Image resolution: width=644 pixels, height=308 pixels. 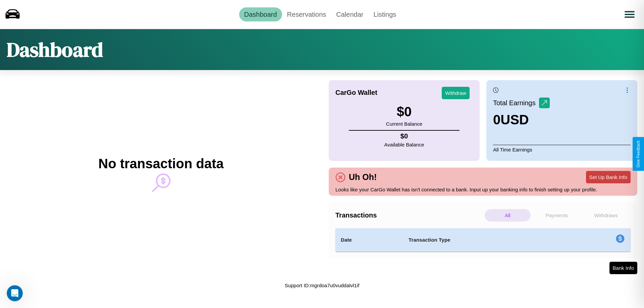 What do you see at coordinates (404, 124) in the screenshot?
I see `p: Current Balance` at bounding box center [404, 124].